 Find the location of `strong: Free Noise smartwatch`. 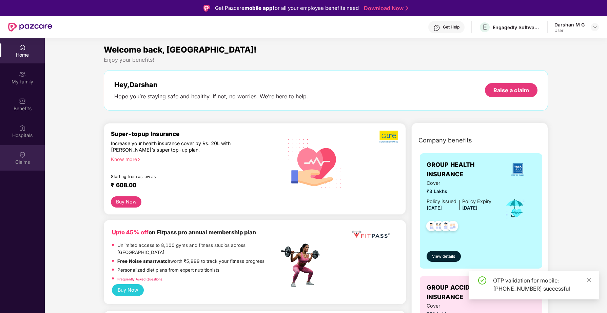

strong: Free Noise smartwatch is located at coordinates (144, 261).